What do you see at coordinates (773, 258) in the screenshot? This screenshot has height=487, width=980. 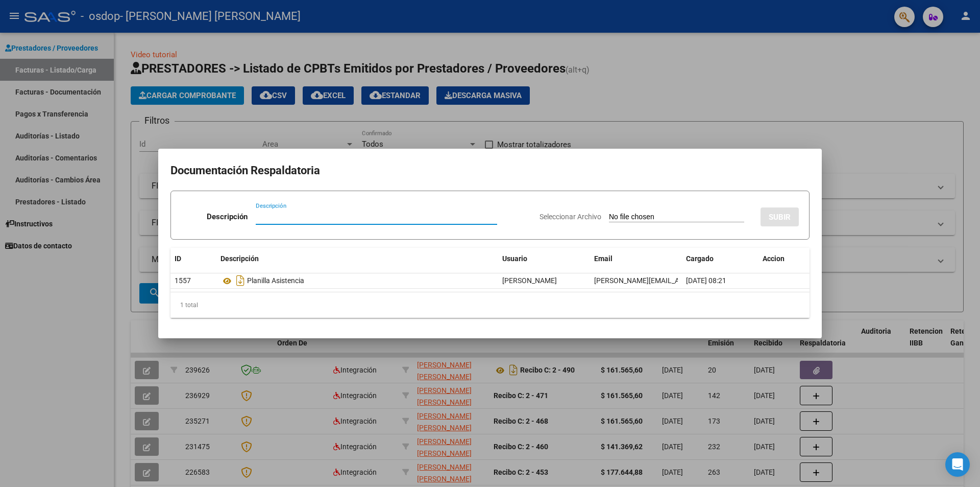 I see `span: Accion` at bounding box center [773, 258].